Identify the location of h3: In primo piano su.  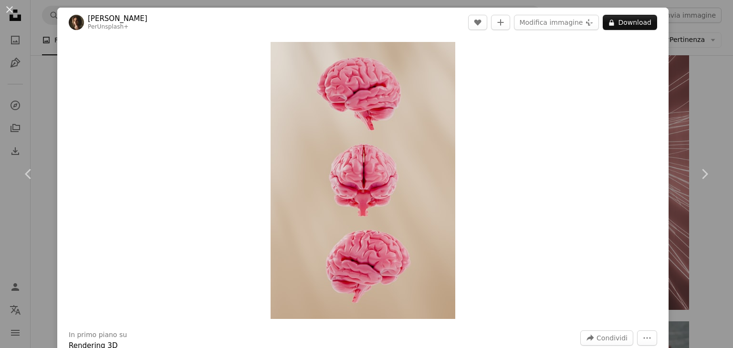
(98, 335).